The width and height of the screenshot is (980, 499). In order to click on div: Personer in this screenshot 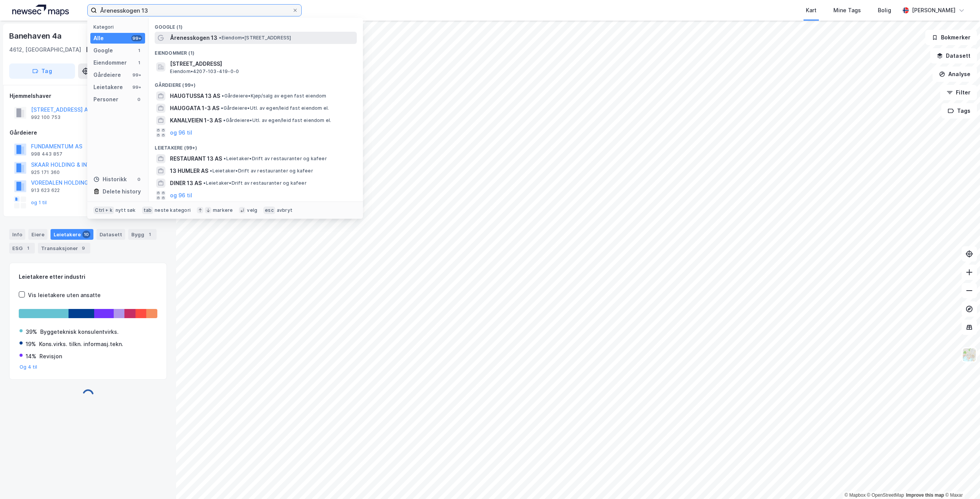, I will do `click(105, 99)`.